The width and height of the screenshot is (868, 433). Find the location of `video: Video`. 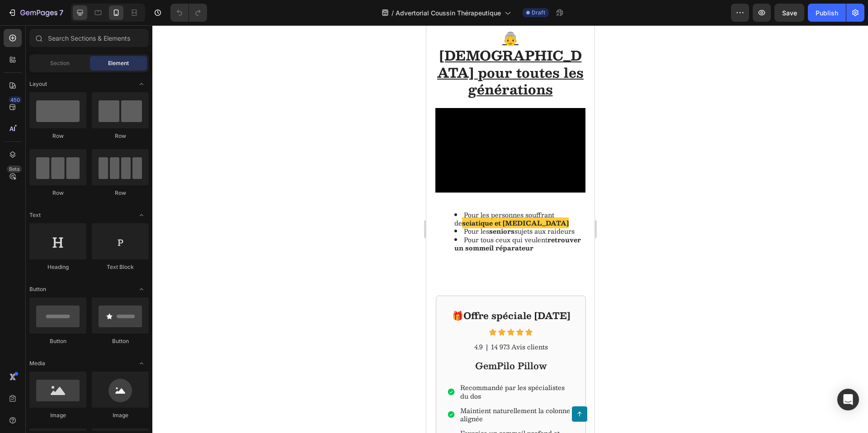

video: Video is located at coordinates (84, 124).